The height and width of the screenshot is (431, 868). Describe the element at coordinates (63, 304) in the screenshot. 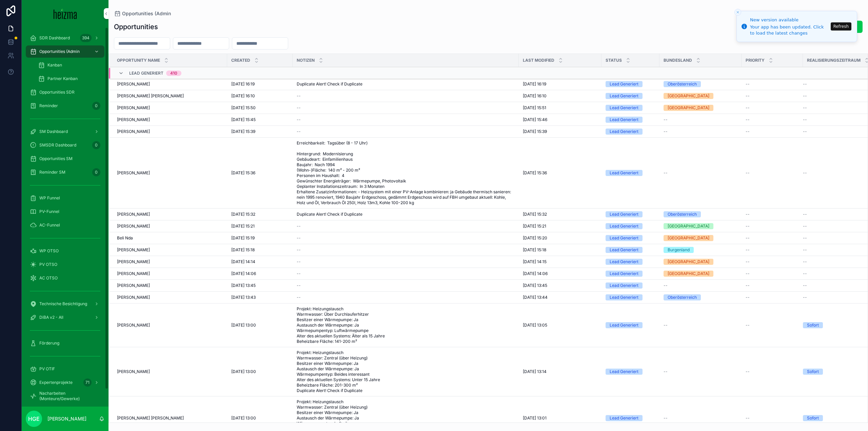

I see `span: Technische Besichtigung` at that location.